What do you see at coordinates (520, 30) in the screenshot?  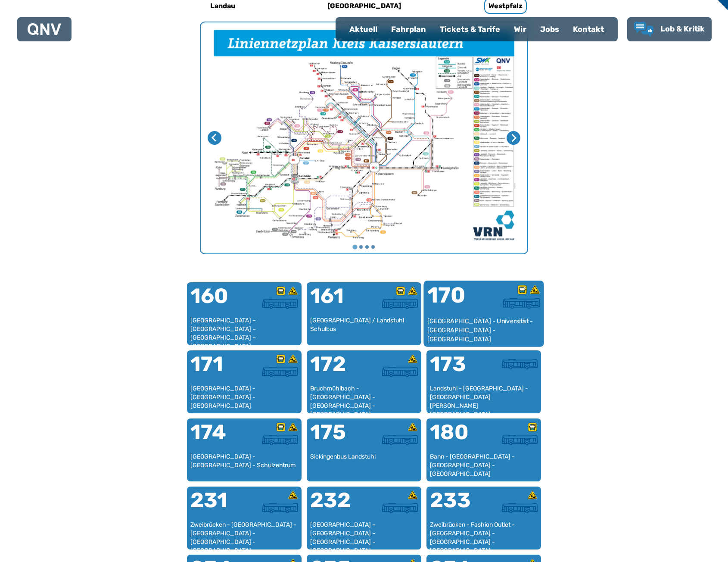 I see `a: Wir` at bounding box center [520, 30].